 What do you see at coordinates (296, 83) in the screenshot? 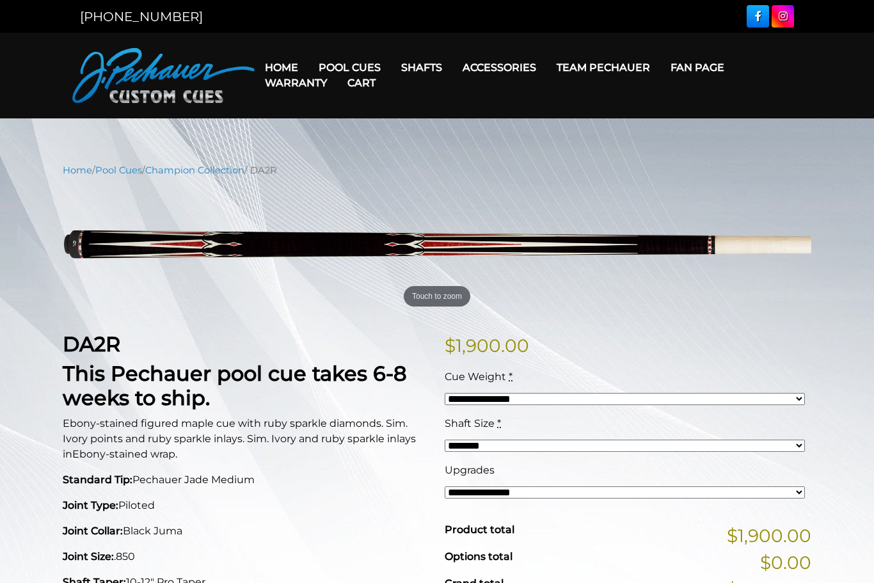
I see `a: Warranty` at bounding box center [296, 83].